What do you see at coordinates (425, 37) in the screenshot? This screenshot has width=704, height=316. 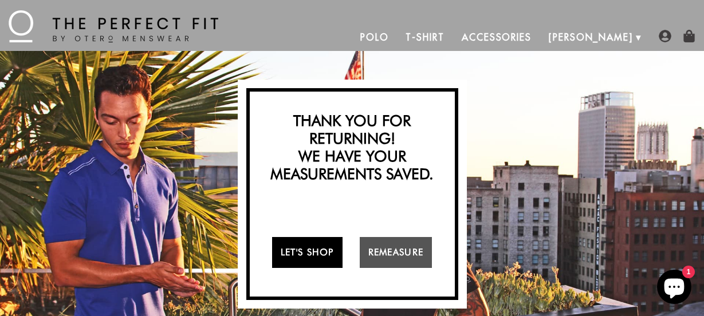 I see `a: T-Shirt` at bounding box center [425, 37].